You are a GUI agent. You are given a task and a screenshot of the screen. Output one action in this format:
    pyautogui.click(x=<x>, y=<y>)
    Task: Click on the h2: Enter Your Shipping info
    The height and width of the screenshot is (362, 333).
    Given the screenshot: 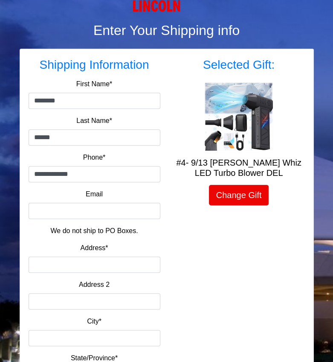 What is the action you would take?
    pyautogui.click(x=167, y=30)
    